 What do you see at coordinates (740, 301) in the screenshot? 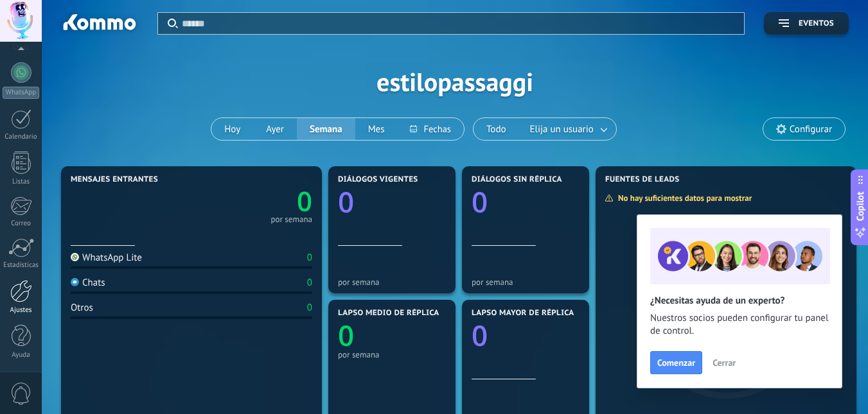
I see `h2: ¿Necesitas ayuda de un experto?` at bounding box center [740, 301].